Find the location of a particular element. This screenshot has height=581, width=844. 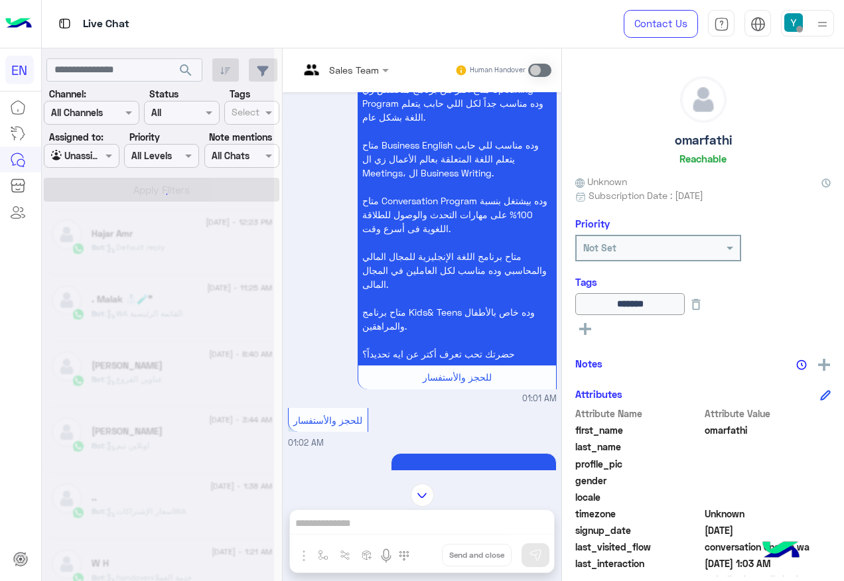

span: omarfathi is located at coordinates (768, 430).